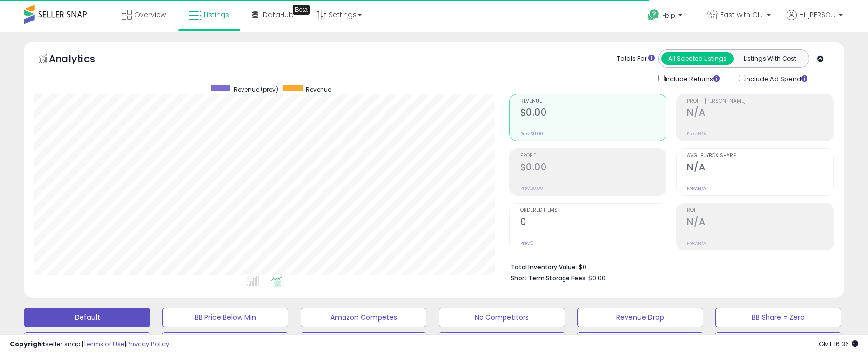  Describe the element at coordinates (87, 318) in the screenshot. I see `button: Default` at that location.